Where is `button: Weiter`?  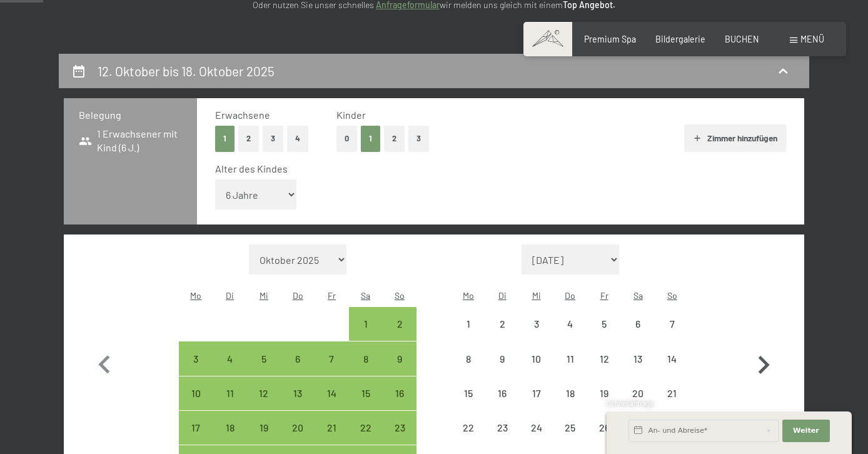 button: Weiter is located at coordinates (806, 431).